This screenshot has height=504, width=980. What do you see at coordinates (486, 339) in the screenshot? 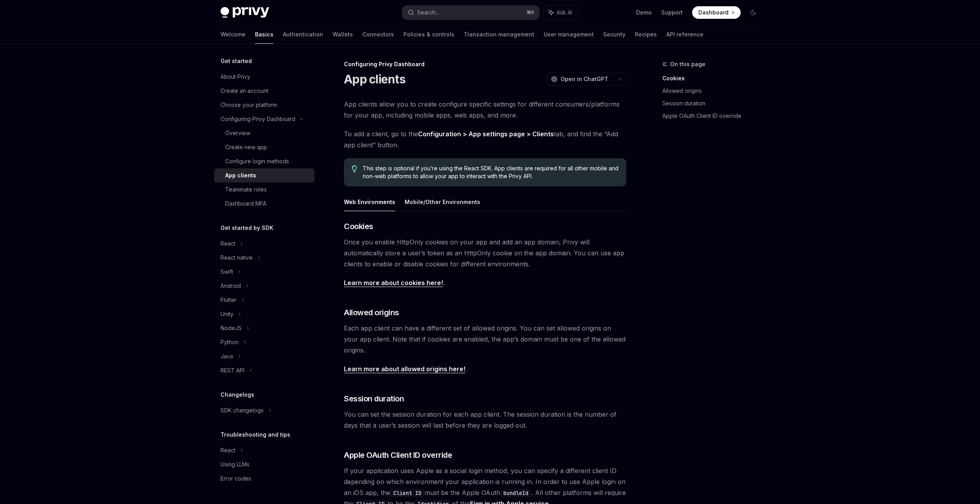
I see `span: Each app client can have a different set of allowed origins. You can set allowed origins on your ...` at bounding box center [486, 339].